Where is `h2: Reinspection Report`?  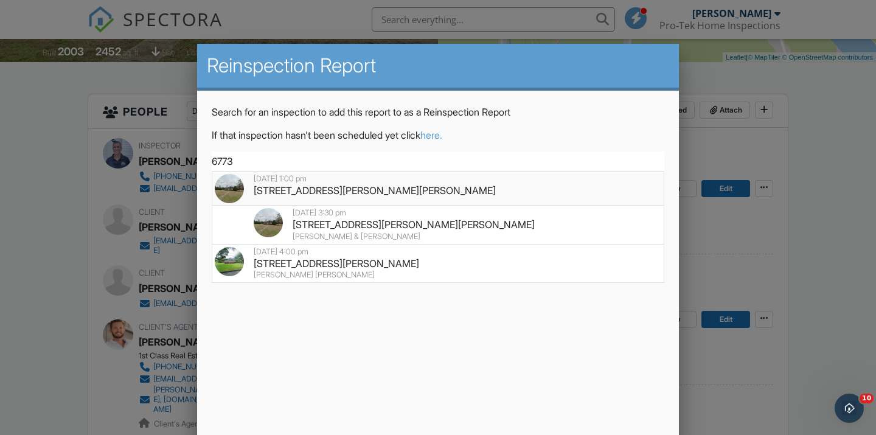 h2: Reinspection Report is located at coordinates (438, 66).